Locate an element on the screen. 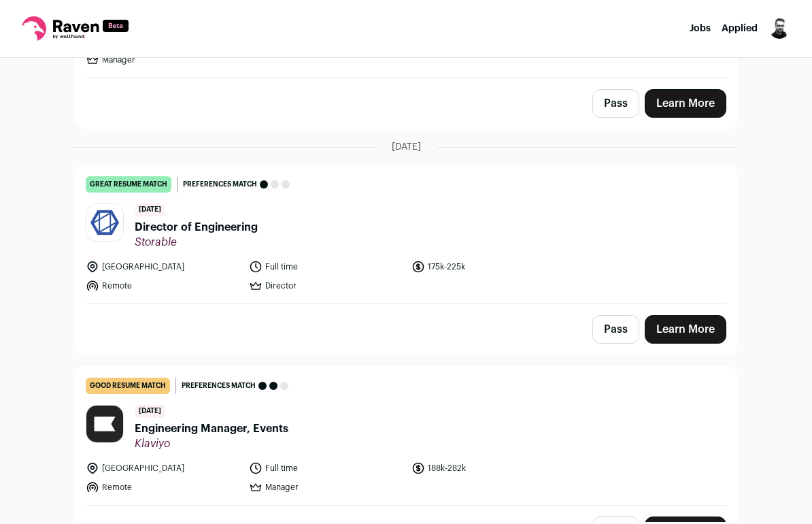 Image resolution: width=812 pixels, height=524 pixels. span: Director of Engineering is located at coordinates (195, 228).